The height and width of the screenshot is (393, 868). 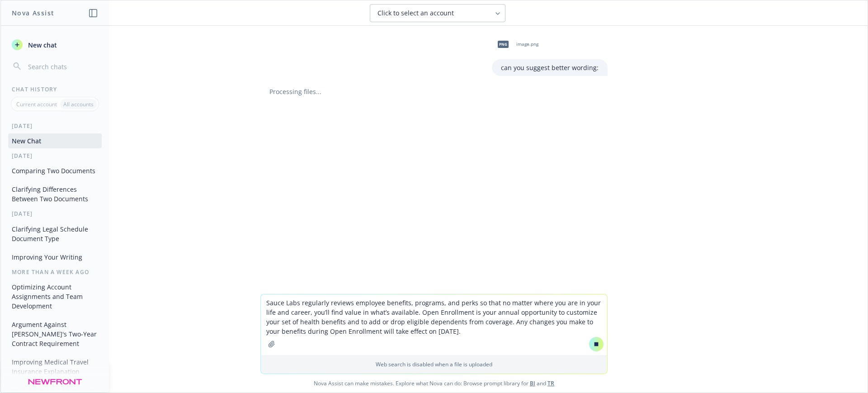 I want to click on a: TR, so click(x=550, y=383).